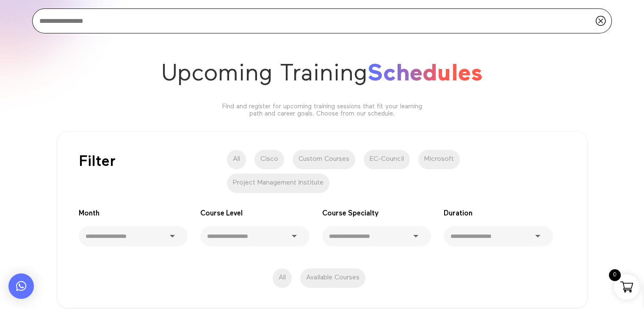  Describe the element at coordinates (269, 160) in the screenshot. I see `label: Cisco` at that location.